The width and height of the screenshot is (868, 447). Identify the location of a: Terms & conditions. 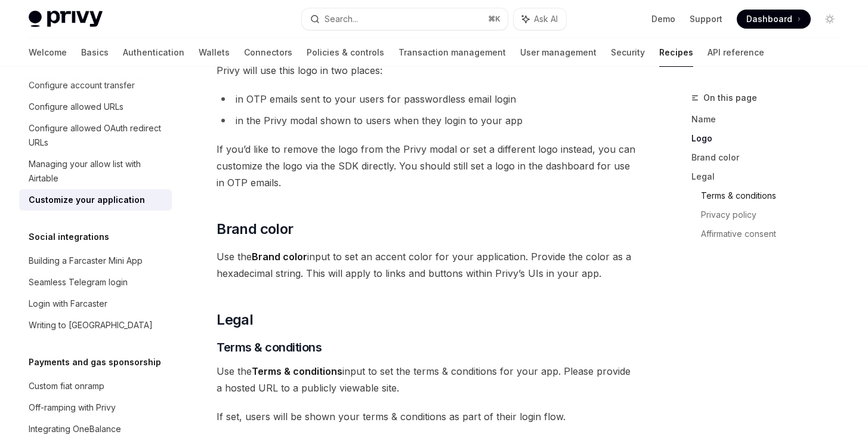
(775, 196).